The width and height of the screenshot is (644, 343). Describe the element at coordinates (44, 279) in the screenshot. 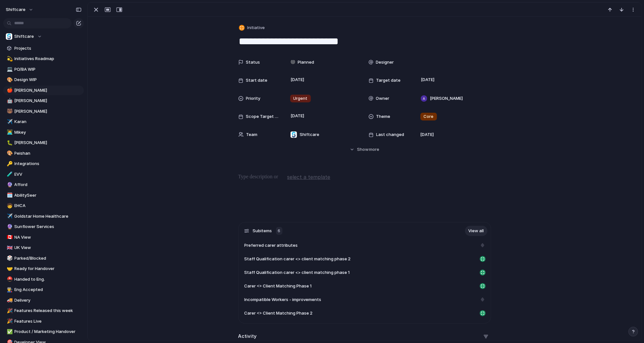

I see `div: ⛑️Handed to Eng.` at that location.